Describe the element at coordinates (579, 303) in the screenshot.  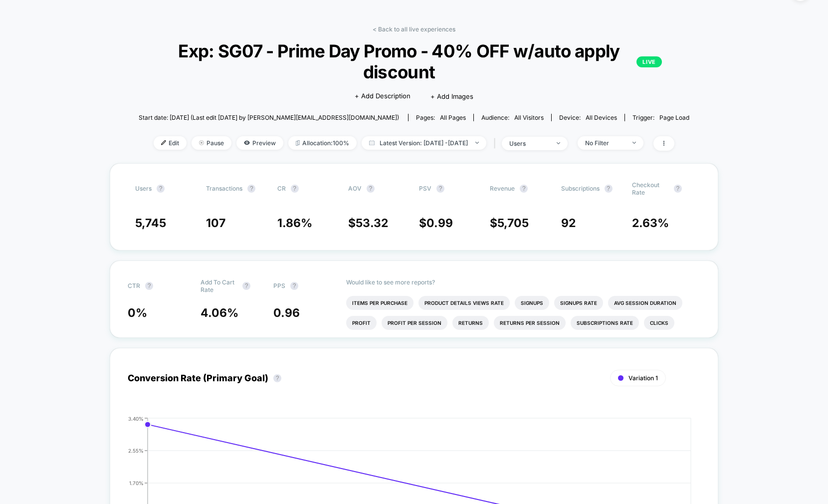
I see `li: Signups Rate` at that location.